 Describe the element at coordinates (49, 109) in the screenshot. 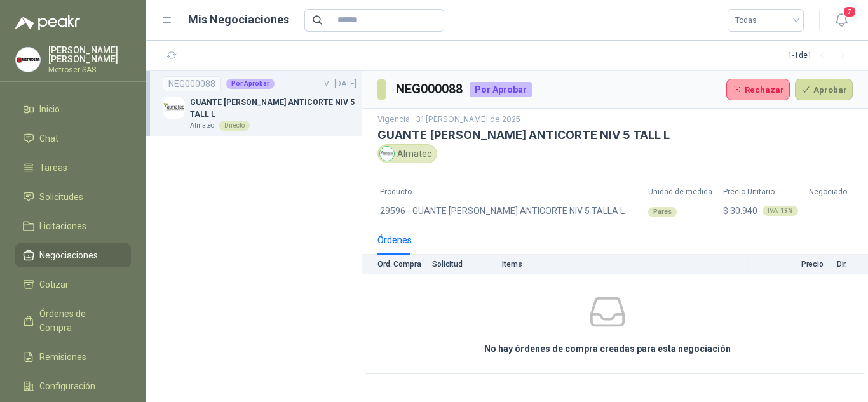

I see `span: Inicio` at that location.